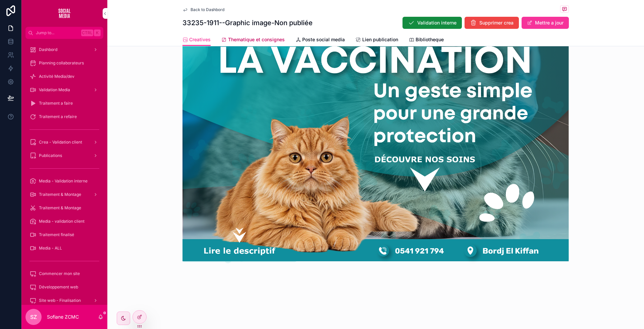 The image size is (644, 329). What do you see at coordinates (62, 317) in the screenshot?
I see `p: Sofiane ZCMC` at bounding box center [62, 317].